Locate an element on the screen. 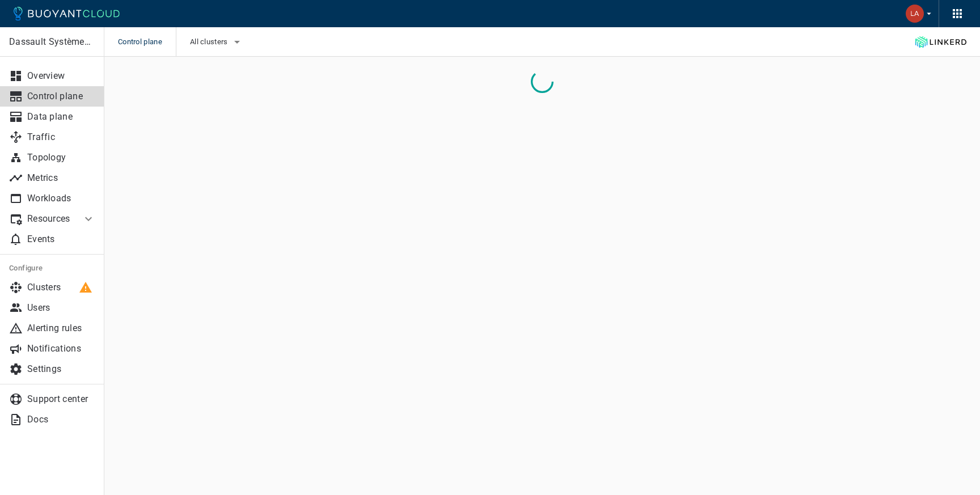 This screenshot has height=495, width=980. p: Metrics is located at coordinates (62, 178).